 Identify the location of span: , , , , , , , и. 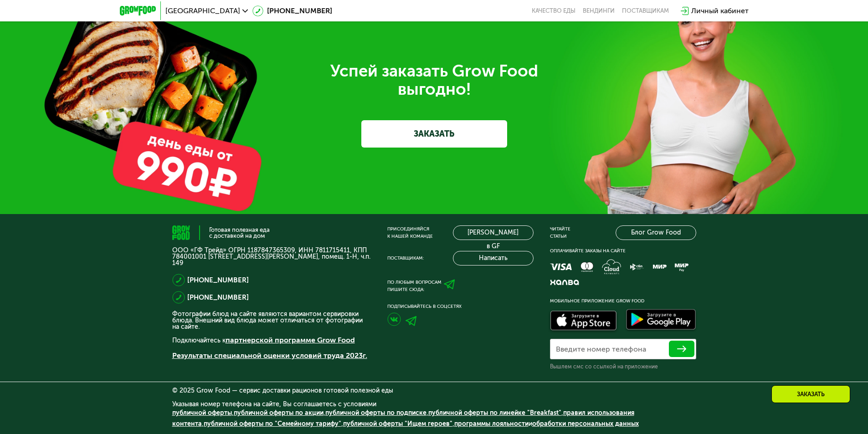
(406, 418).